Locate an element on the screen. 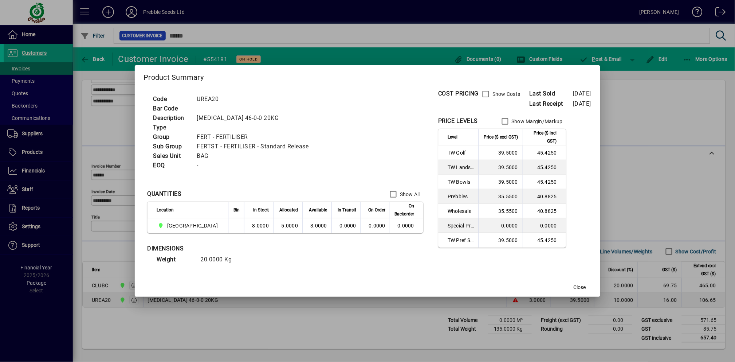 This screenshot has height=362, width=735. div: PRICE LEVELS is located at coordinates (458, 121).